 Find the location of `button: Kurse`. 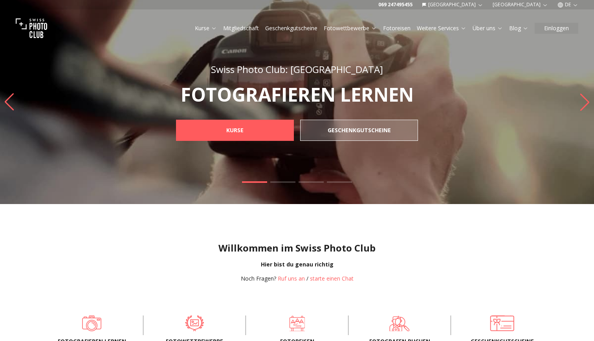

button: Kurse is located at coordinates (206, 28).